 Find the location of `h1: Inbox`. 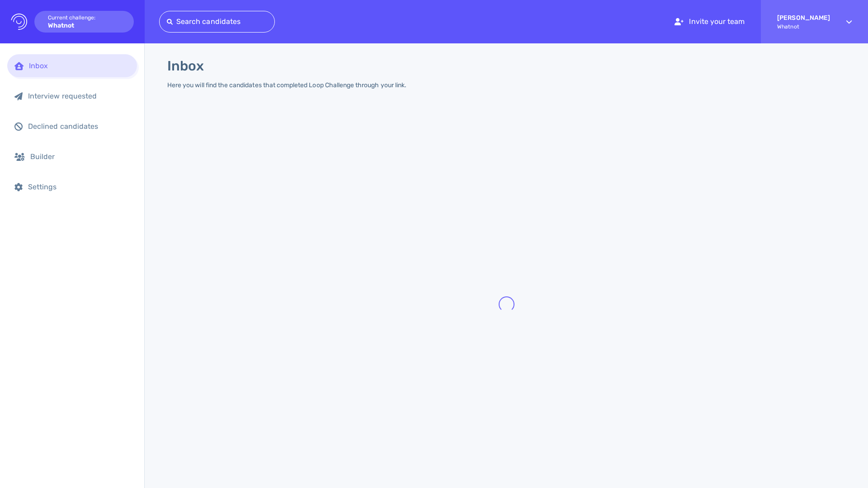

h1: Inbox is located at coordinates (185, 66).